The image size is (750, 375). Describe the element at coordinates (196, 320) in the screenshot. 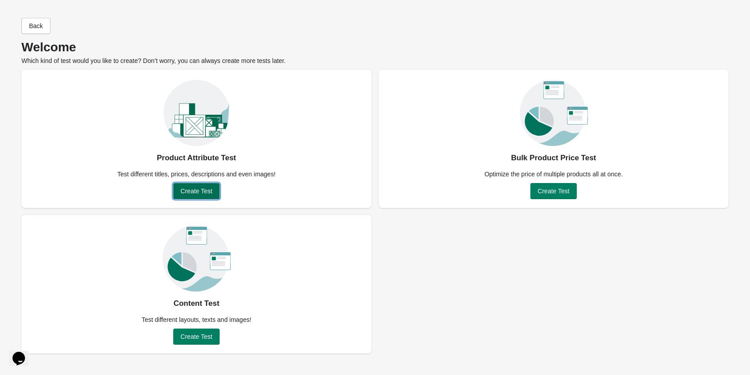

I see `div: Test different layouts, texts and images!` at that location.